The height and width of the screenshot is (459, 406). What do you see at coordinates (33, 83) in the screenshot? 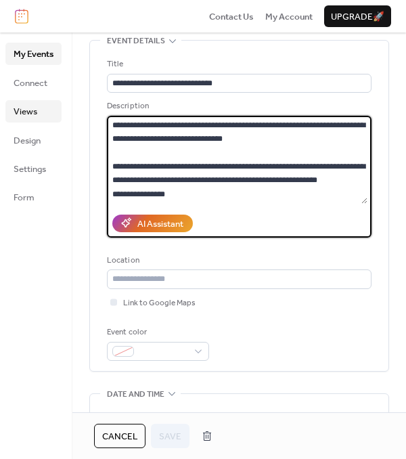
I see `a: Connect` at bounding box center [33, 83].